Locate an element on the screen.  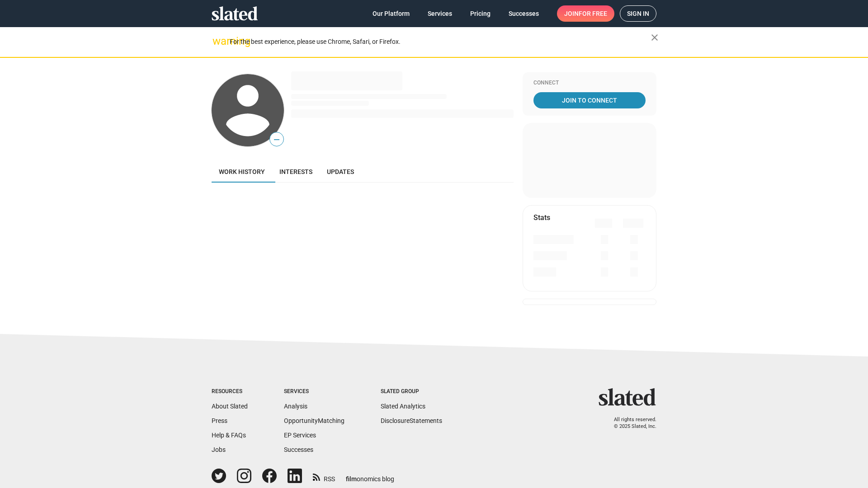
span: Our Platform is located at coordinates (391, 14).